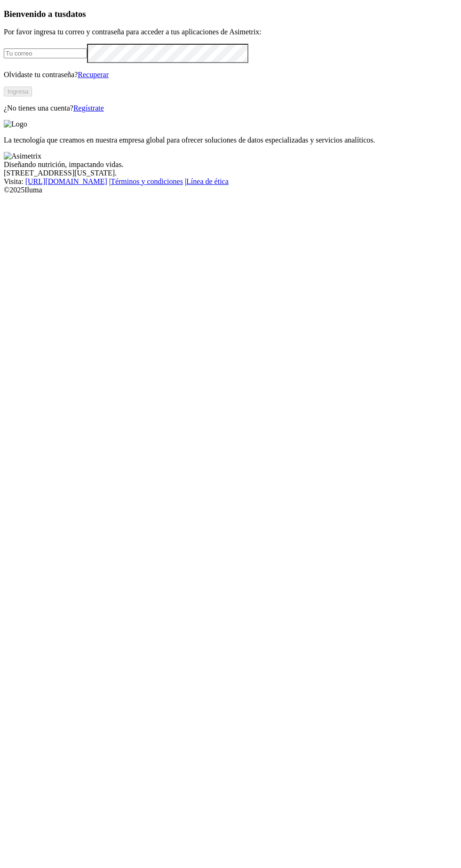  What do you see at coordinates (231, 140) in the screenshot?
I see `p: La tecnología que creamos en nuestra empresa global para ofrecer soluciones de datos especializad...` at bounding box center [231, 140].